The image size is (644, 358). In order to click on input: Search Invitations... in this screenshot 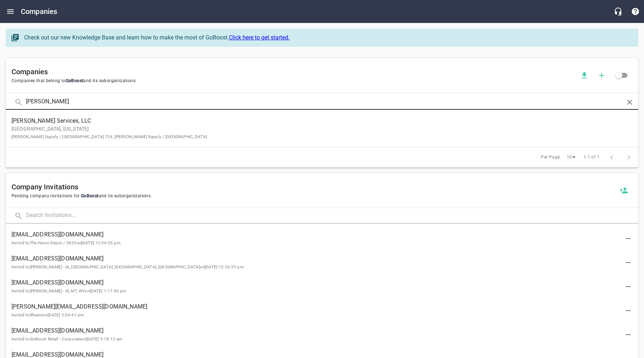, I will do `click(332, 216)`.